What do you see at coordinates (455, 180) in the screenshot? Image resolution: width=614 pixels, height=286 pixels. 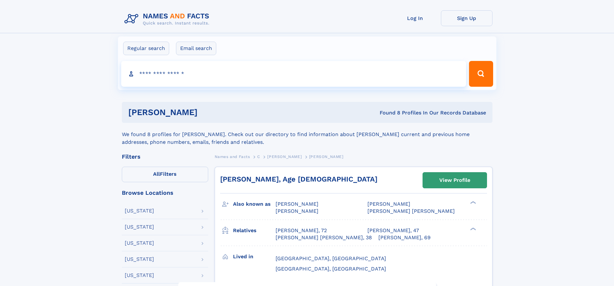 I see `a: View Profile` at bounding box center [455, 180].